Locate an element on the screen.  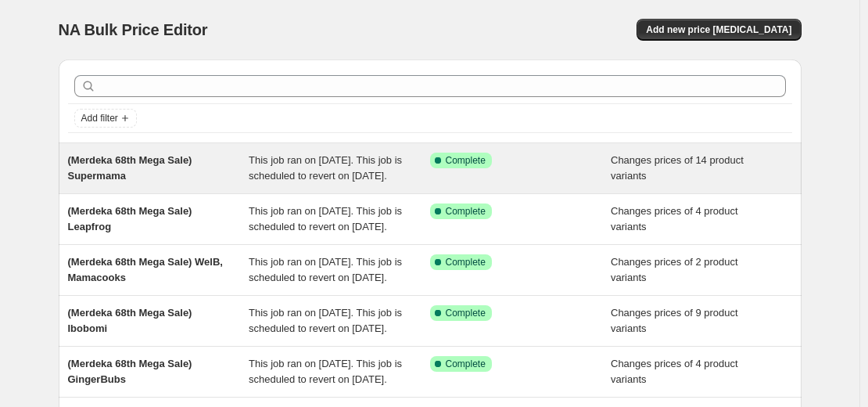
span: Changes prices of 2 product variants is located at coordinates (674, 269).